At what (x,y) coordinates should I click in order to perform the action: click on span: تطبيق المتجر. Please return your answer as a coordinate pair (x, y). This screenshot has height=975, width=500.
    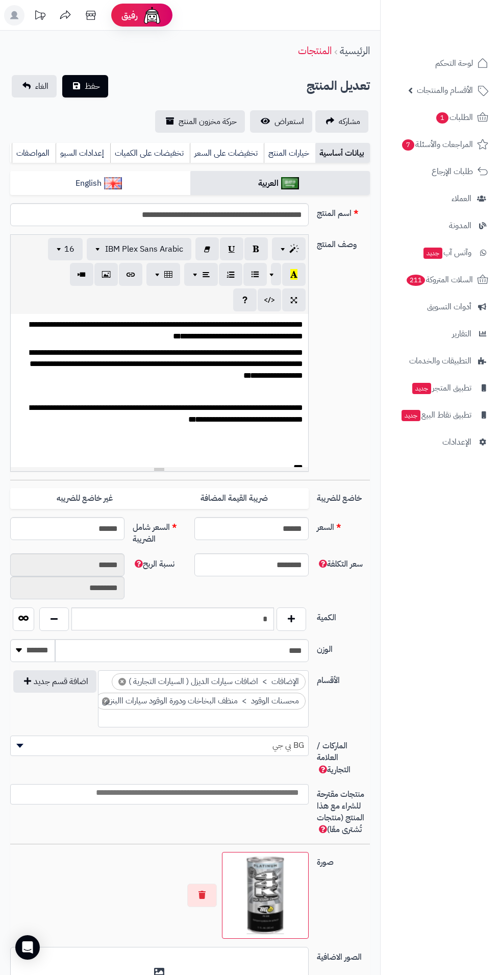
    Looking at the image, I should click on (442, 388).